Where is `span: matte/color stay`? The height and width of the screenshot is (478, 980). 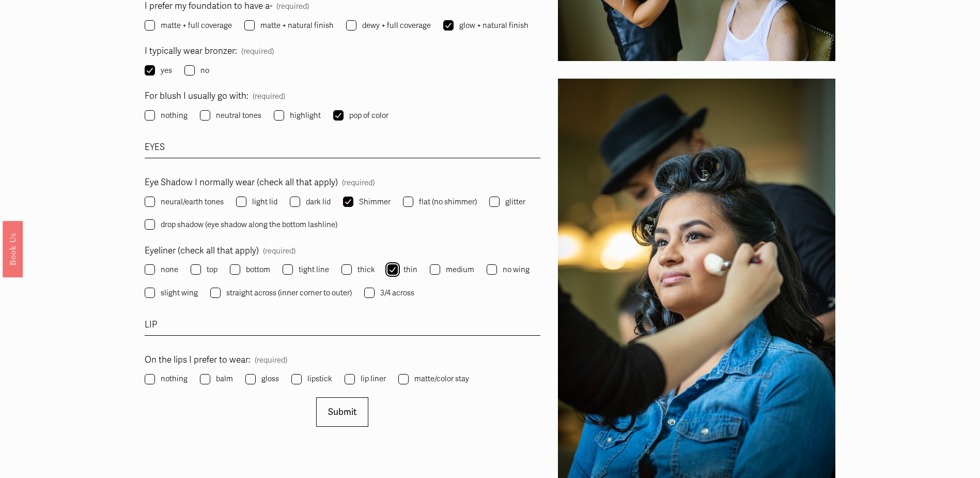
span: matte/color stay is located at coordinates (442, 378).